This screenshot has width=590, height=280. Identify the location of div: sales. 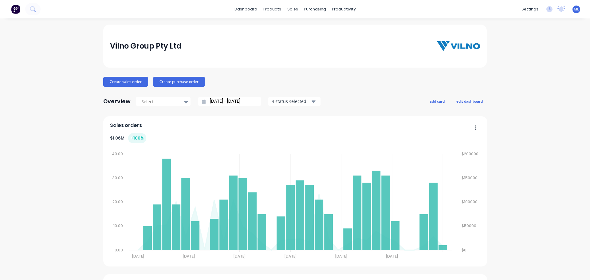
(293, 9).